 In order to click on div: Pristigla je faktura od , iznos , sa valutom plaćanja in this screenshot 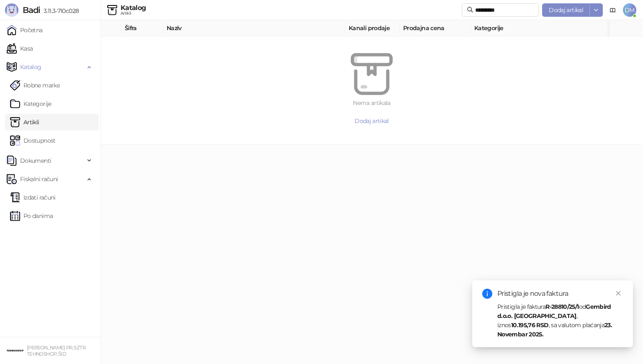, I will do `click(560, 320)`.